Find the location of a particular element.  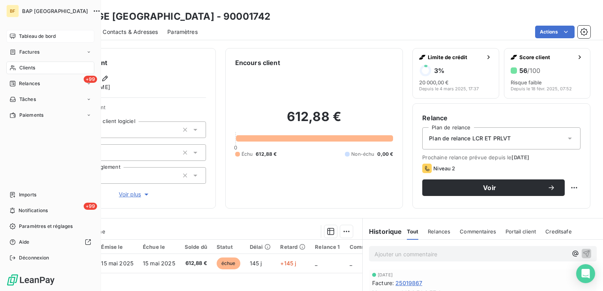

span: Factures is located at coordinates (29, 52).